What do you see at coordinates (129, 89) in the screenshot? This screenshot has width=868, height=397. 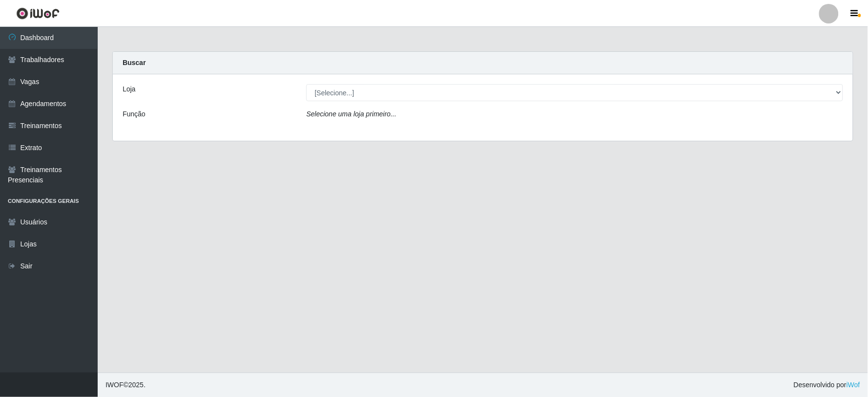 I see `label: Loja` at bounding box center [129, 89].